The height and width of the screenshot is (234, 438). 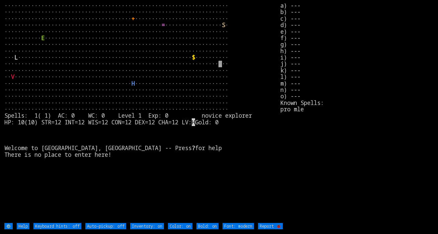 I want to click on font: L, so click(x=16, y=57).